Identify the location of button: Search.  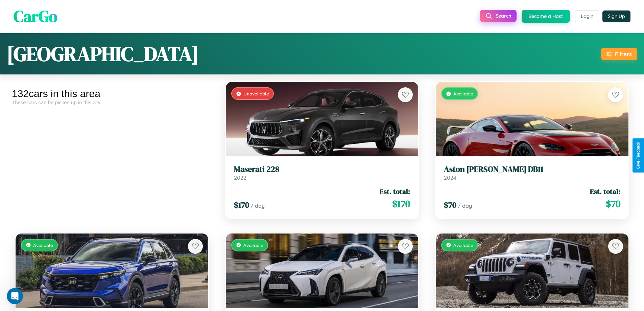
(498, 16).